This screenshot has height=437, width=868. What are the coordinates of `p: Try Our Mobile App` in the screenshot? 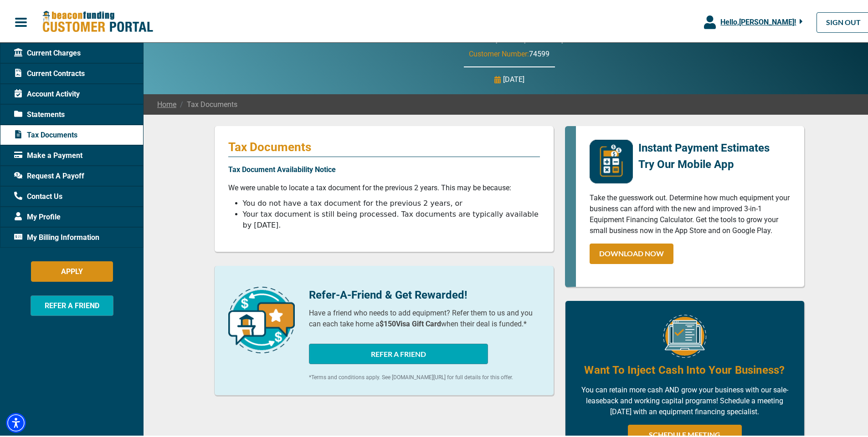 It's located at (704, 163).